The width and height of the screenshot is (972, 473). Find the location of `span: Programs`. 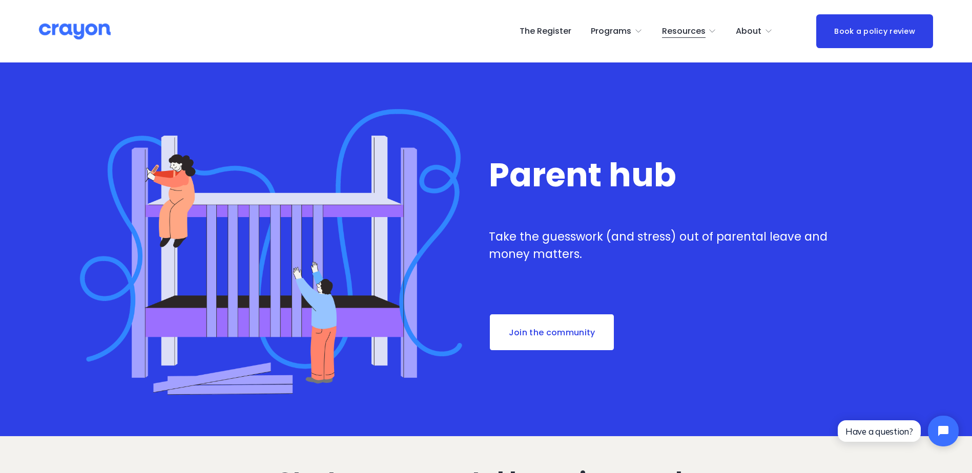

span: Programs is located at coordinates (611, 31).